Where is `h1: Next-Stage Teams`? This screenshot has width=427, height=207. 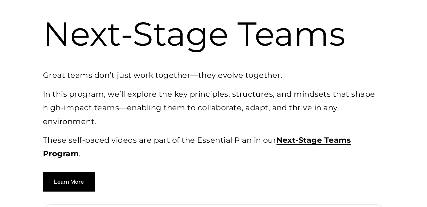 h1: Next-Stage Teams is located at coordinates (213, 37).